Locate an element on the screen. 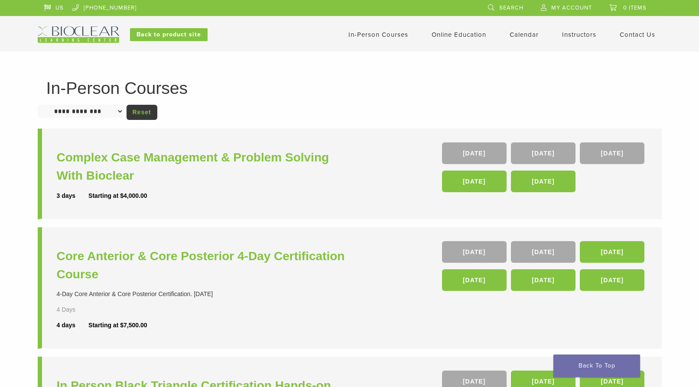 The width and height of the screenshot is (699, 387). div: 3 days is located at coordinates (73, 196).